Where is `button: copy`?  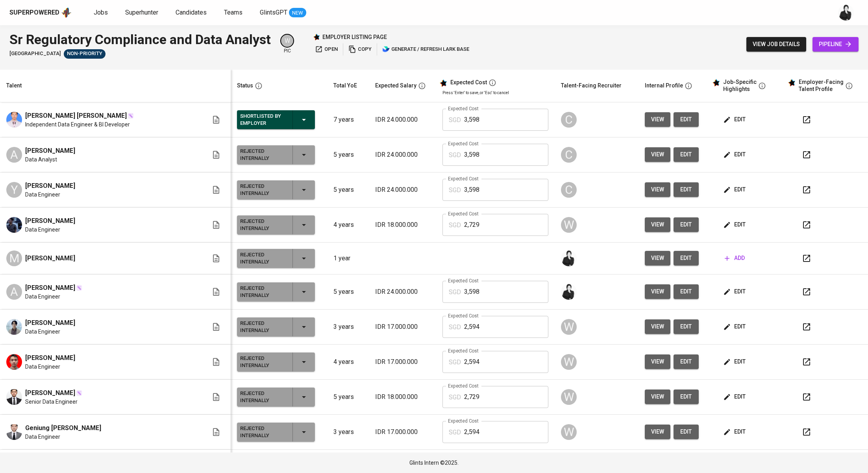 button: copy is located at coordinates (360, 49).